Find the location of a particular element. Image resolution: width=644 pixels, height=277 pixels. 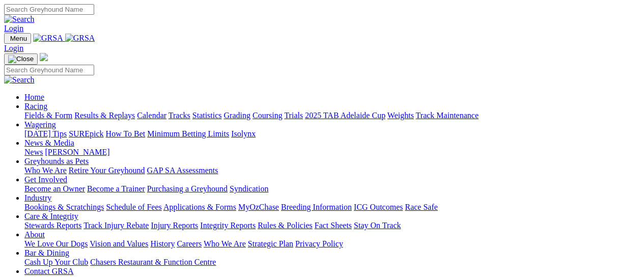

a: Breeding Information is located at coordinates (316, 207).